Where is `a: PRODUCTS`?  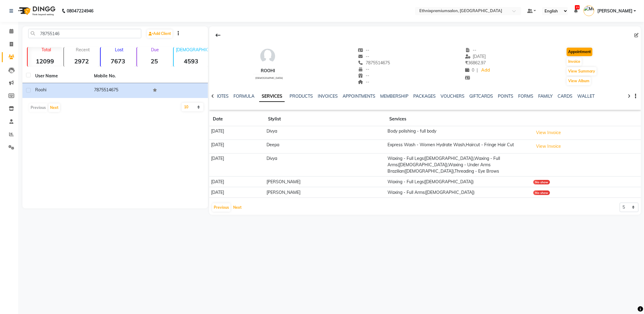 a: PRODUCTS is located at coordinates (301, 96).